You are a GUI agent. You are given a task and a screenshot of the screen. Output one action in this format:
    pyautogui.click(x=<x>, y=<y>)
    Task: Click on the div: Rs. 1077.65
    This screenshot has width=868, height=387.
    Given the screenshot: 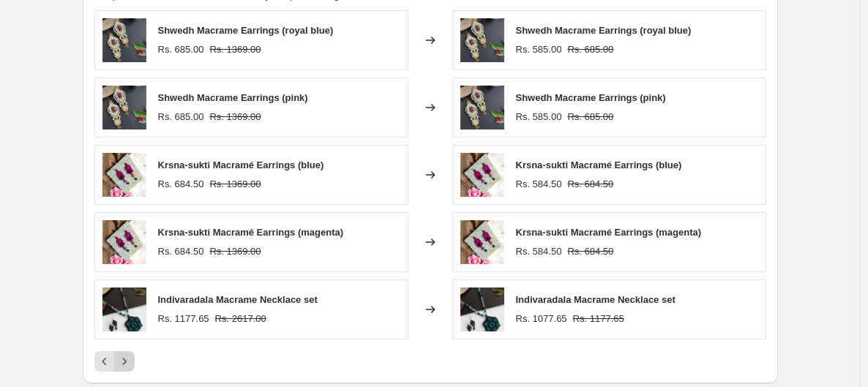 What is the action you would take?
    pyautogui.click(x=542, y=319)
    